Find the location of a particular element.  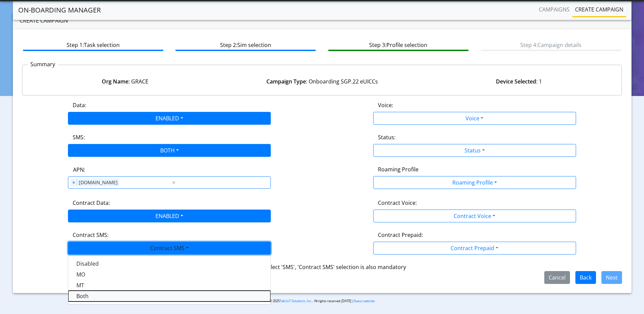

button: MT is located at coordinates (169, 285).